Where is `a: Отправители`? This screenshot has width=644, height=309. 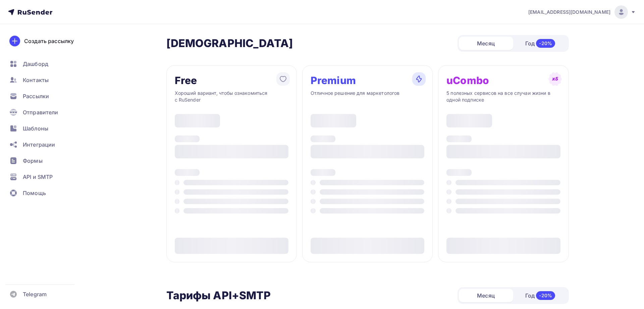 a: Отправители is located at coordinates (45, 112).